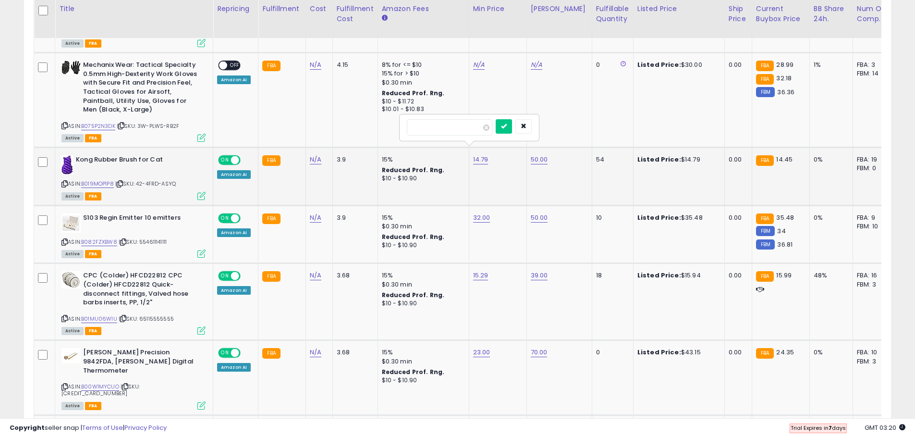  What do you see at coordinates (481, 275) in the screenshot?
I see `a: 15.29` at bounding box center [481, 275].